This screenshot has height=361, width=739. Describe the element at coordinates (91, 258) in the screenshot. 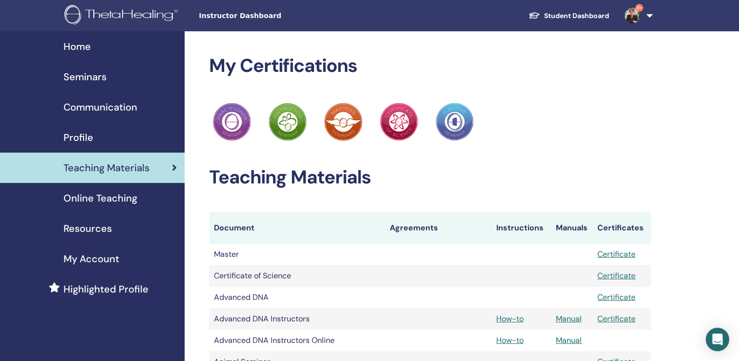

I see `span: My Account` at that location.